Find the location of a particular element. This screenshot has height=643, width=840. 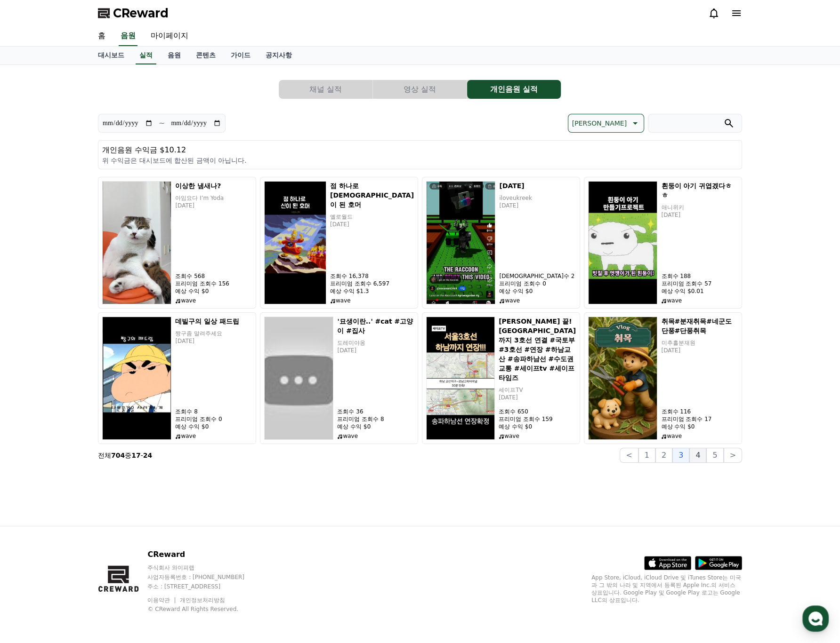

h5: 취목#분재취목#네군도단풍#단풍취목 is located at coordinates (699, 326).